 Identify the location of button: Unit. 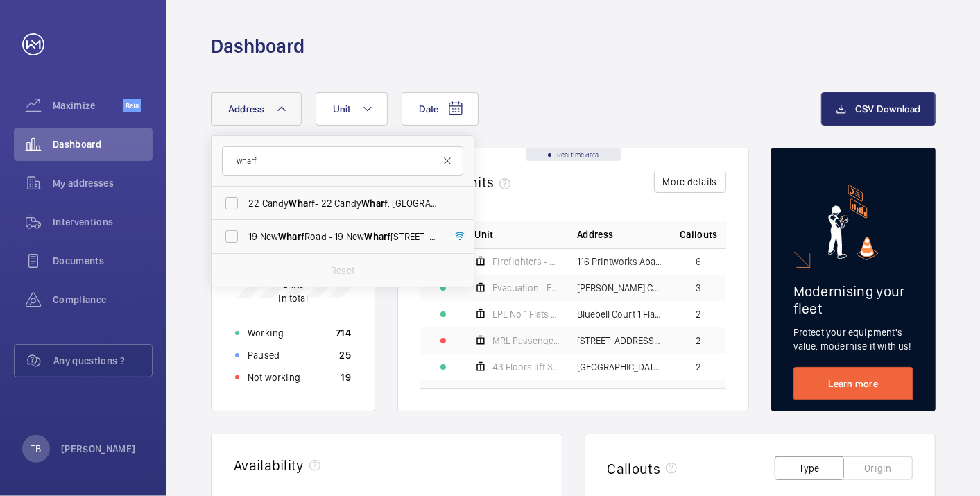
(352, 109).